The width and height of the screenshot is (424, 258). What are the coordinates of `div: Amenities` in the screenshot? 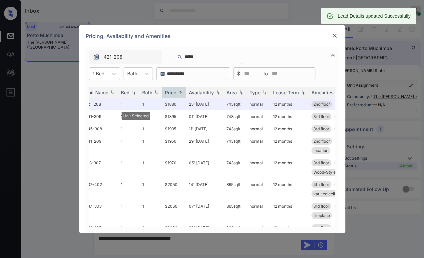 It's located at (322, 92).